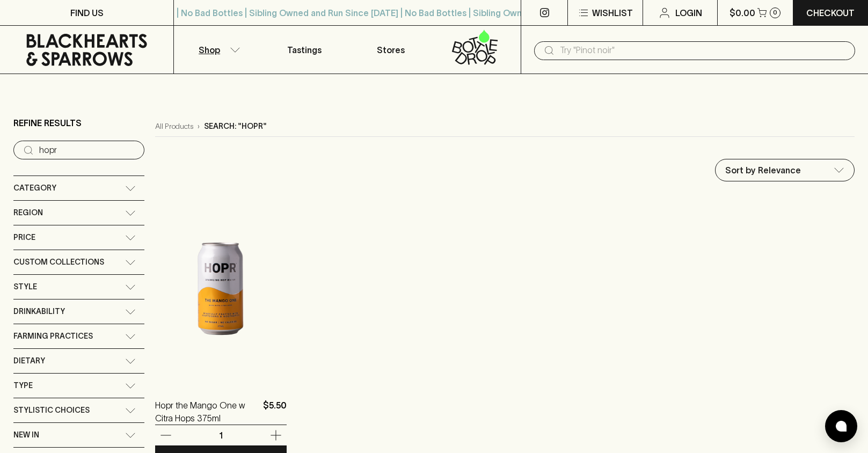 This screenshot has height=453, width=868. What do you see at coordinates (221, 435) in the screenshot?
I see `p: 1` at bounding box center [221, 435].